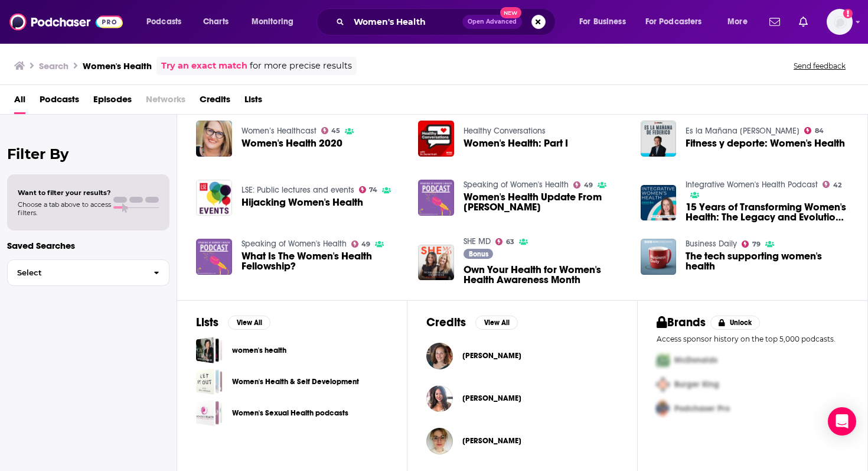 This screenshot has height=471, width=868. What do you see at coordinates (497, 322) in the screenshot?
I see `button: View All` at bounding box center [497, 322].